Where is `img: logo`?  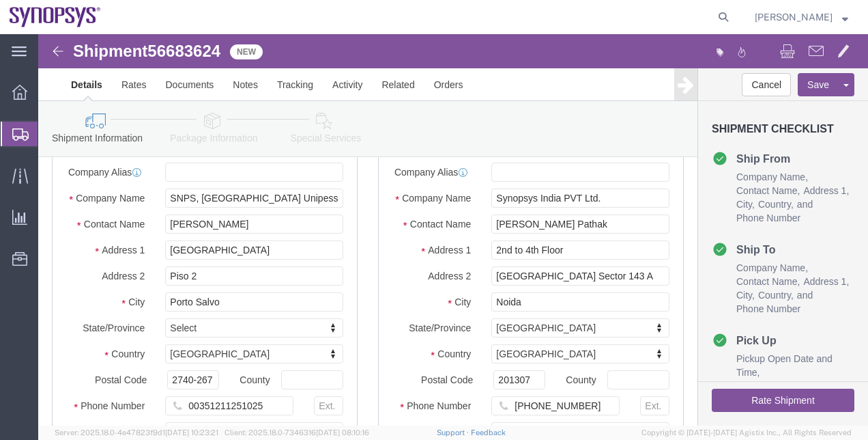
img: logo is located at coordinates (55, 17).